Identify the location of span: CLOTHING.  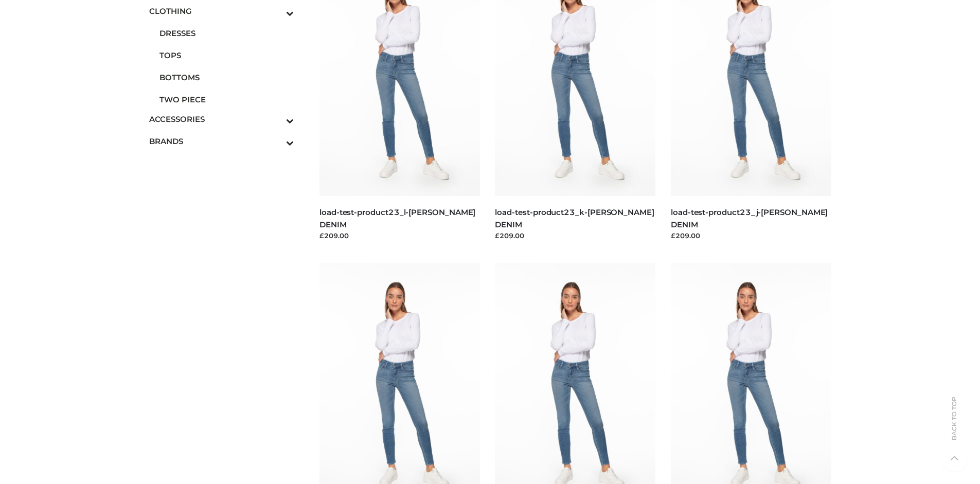
(222, 10).